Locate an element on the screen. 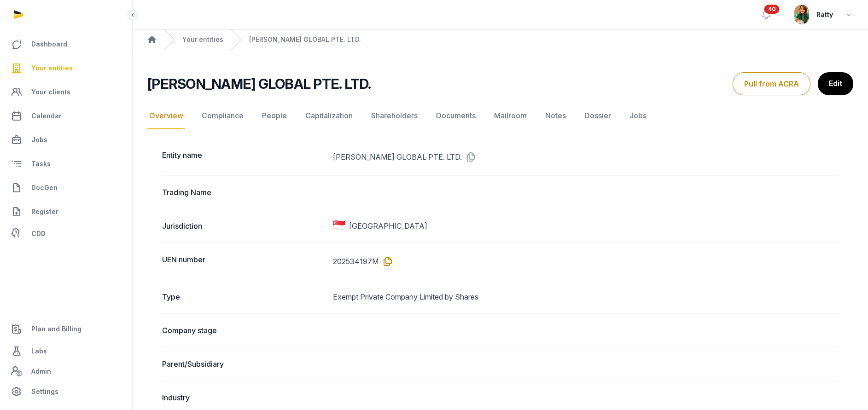 The height and width of the screenshot is (410, 868). dt: Industry is located at coordinates (244, 398).